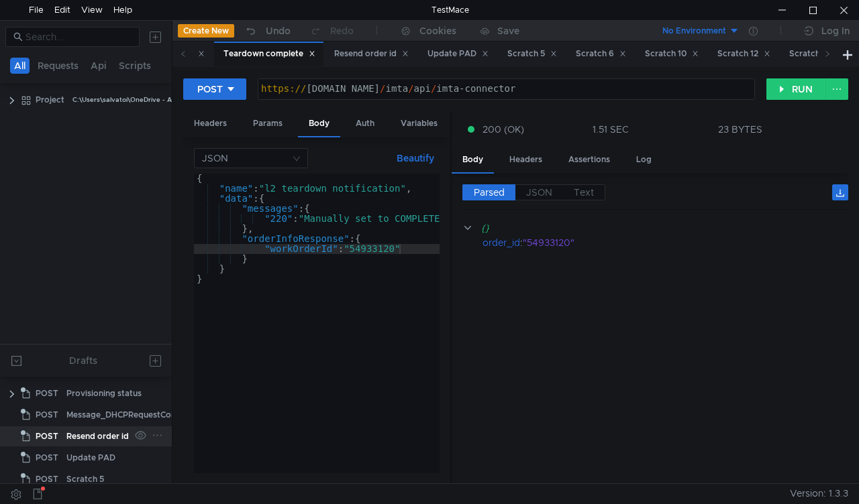  Describe the element at coordinates (672, 53) in the screenshot. I see `div: Scratch 10` at that location.